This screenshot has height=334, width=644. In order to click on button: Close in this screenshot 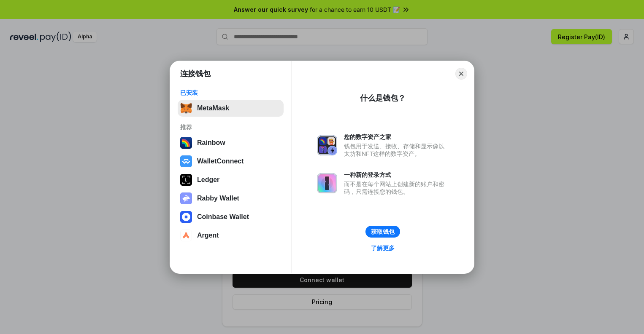, I will do `click(461, 74)`.